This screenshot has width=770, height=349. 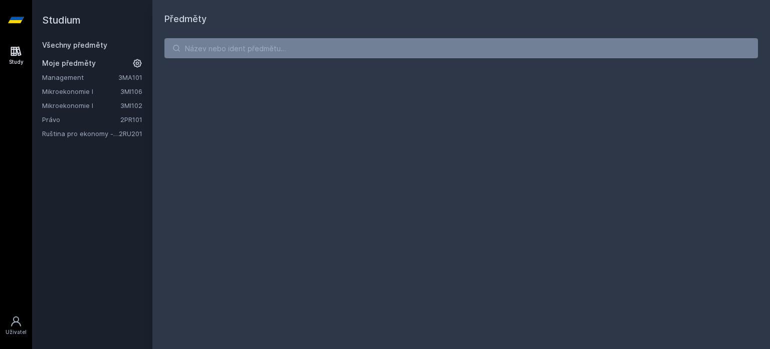 I want to click on span: Moje předměty, so click(x=69, y=63).